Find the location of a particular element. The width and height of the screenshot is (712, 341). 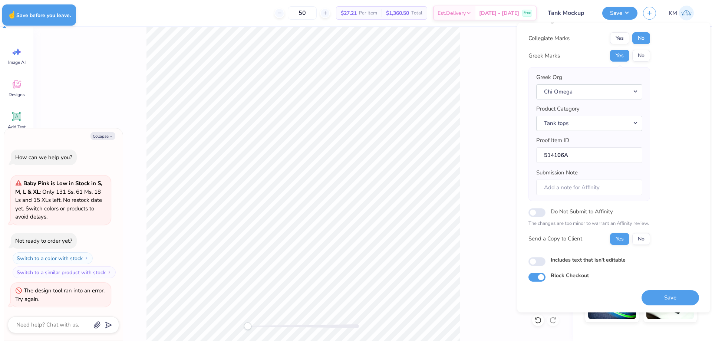

button: Tank tops is located at coordinates (589, 123).